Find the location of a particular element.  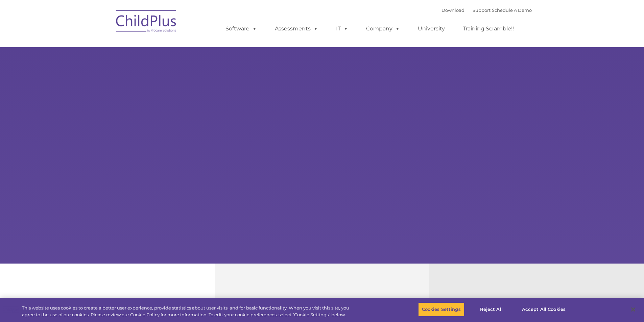

button: Accept All Cookies is located at coordinates (544, 310).